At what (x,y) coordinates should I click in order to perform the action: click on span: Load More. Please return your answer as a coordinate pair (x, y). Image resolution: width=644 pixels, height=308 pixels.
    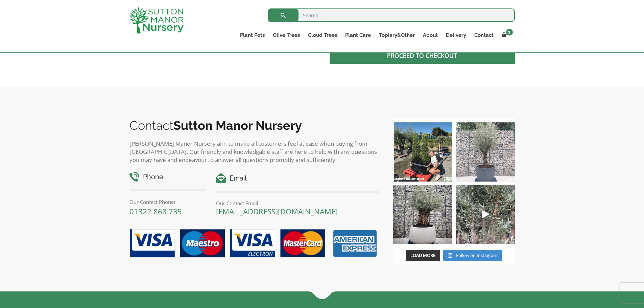
    Looking at the image, I should click on (423, 255).